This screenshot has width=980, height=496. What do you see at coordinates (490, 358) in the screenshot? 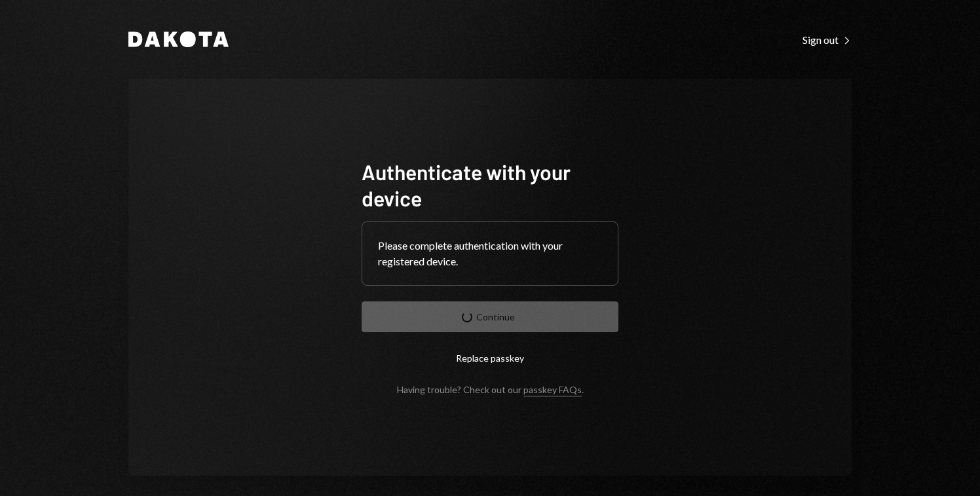
I see `button: Replace passkey` at bounding box center [490, 358].